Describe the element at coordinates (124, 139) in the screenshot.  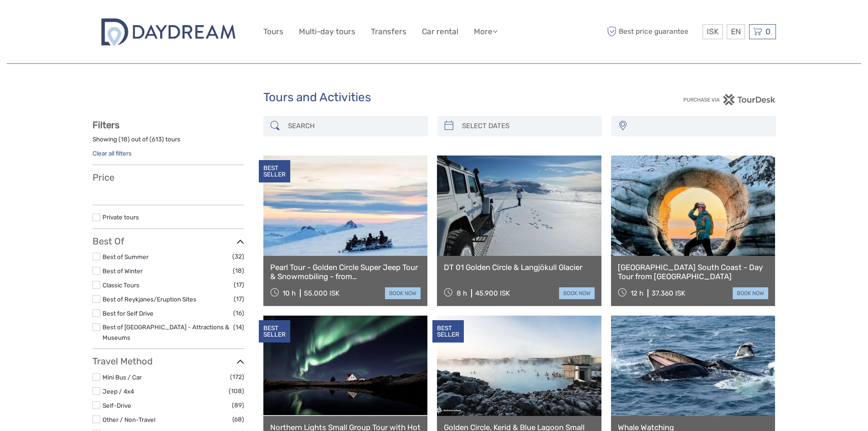
I see `label: 18` at that location.